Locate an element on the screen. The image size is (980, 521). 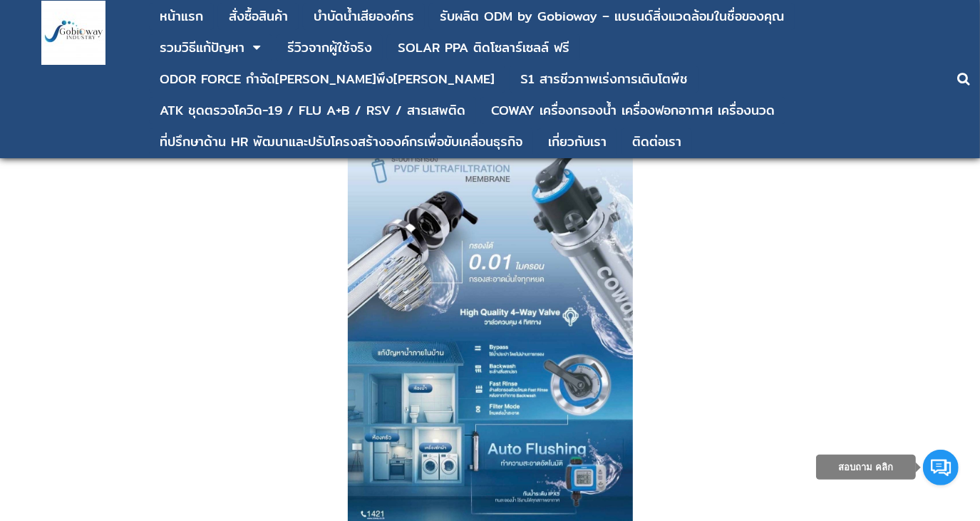
div: บําบัดน้ำเสียองค์กร is located at coordinates (364, 17).